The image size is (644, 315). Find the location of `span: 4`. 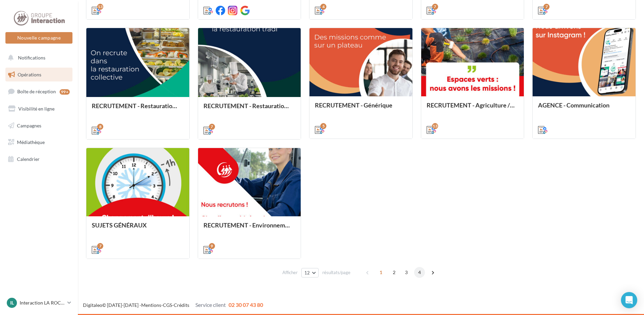

span: 4 is located at coordinates (420, 273).